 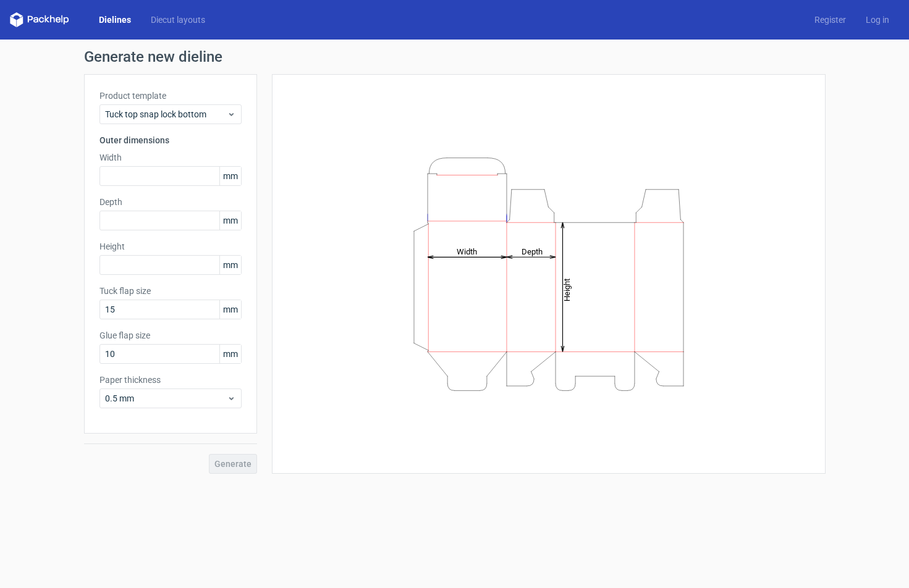 I want to click on label: Glue flap size, so click(x=170, y=335).